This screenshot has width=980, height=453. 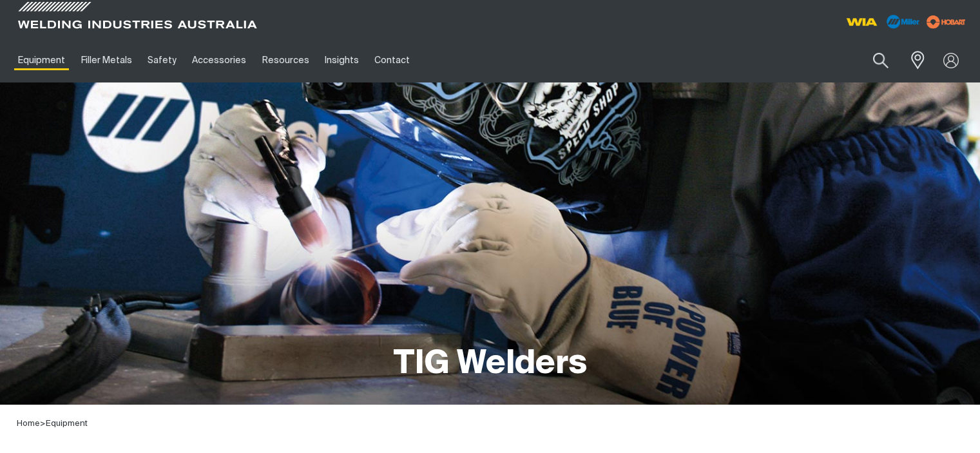 What do you see at coordinates (341, 60) in the screenshot?
I see `a: Insights` at bounding box center [341, 60].